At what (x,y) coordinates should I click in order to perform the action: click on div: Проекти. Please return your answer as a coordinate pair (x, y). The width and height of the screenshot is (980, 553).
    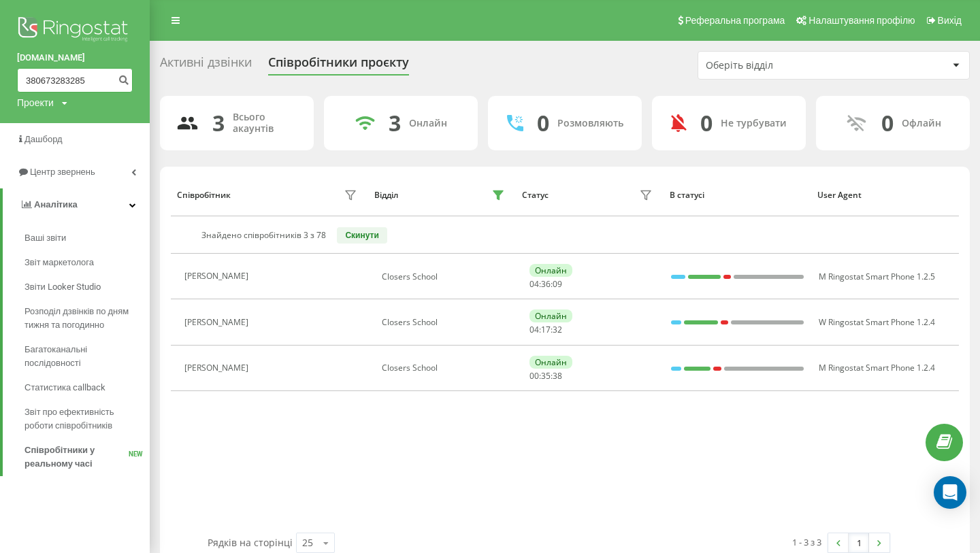
    Looking at the image, I should click on (35, 103).